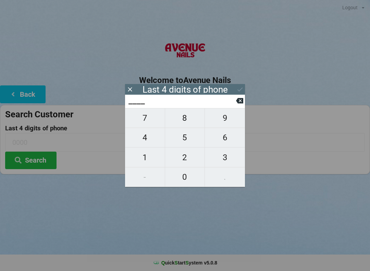  What do you see at coordinates (185, 89) in the screenshot?
I see `div: Last 4 digits of phone` at bounding box center [185, 89].